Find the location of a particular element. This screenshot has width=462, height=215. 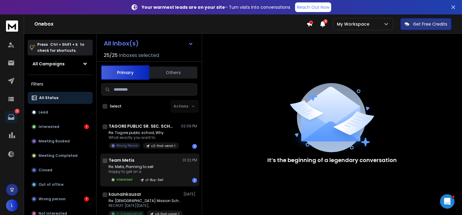

span: Ctrl + Shift + k is located at coordinates (64, 44).